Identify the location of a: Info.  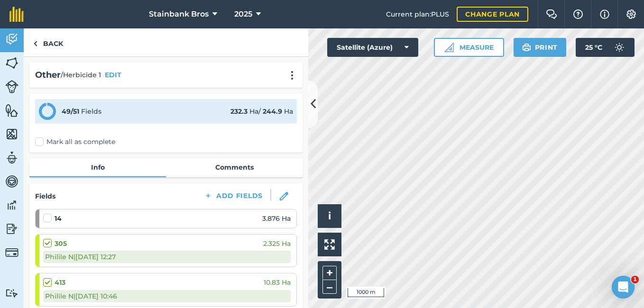
(98, 167).